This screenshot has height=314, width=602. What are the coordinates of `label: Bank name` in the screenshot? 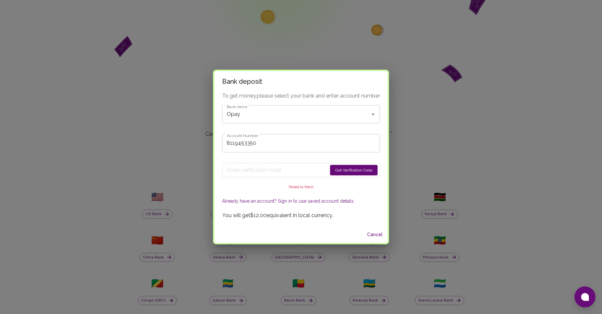 It's located at (237, 106).